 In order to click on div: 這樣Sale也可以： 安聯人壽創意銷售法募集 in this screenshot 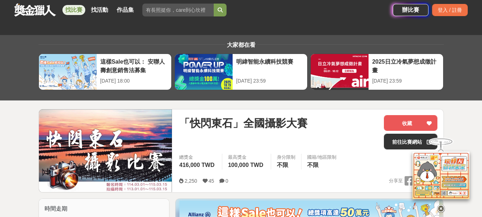, I will do `click(134, 65)`.